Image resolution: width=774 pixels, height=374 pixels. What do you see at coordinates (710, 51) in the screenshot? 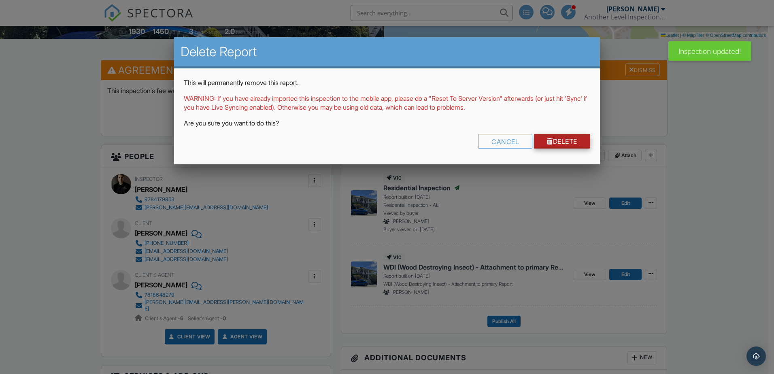
I see `div: Inspection updated!` at bounding box center [710, 51].